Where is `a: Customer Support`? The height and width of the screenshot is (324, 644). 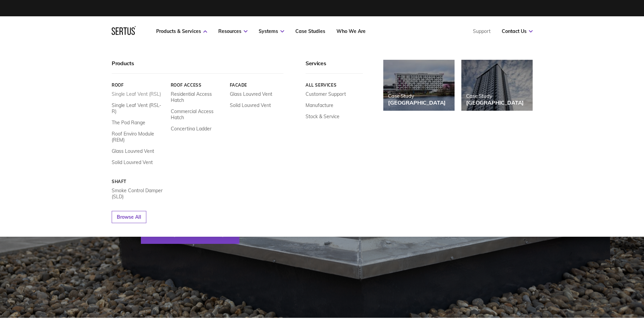 a: Customer Support is located at coordinates (326, 94).